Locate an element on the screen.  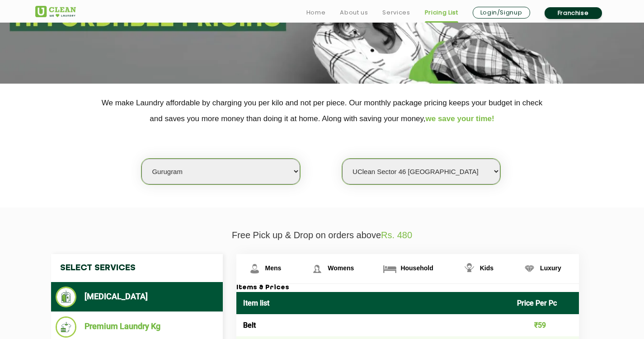
img: Dry Cleaning is located at coordinates (66, 297).